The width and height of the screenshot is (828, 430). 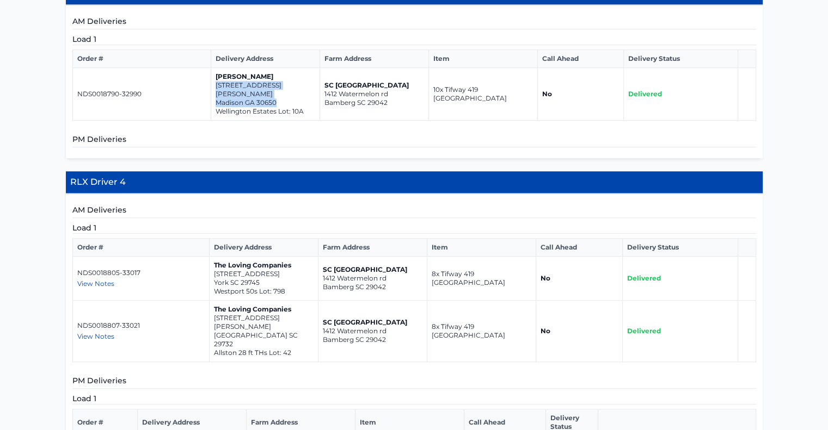 What do you see at coordinates (263, 283) in the screenshot?
I see `p: York SC 29745` at bounding box center [263, 283].